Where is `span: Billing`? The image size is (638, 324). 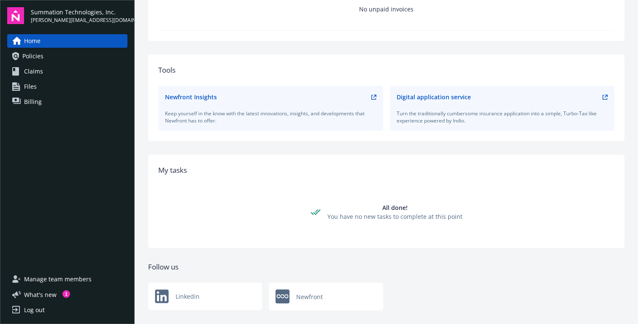
span: Billing is located at coordinates (33, 102).